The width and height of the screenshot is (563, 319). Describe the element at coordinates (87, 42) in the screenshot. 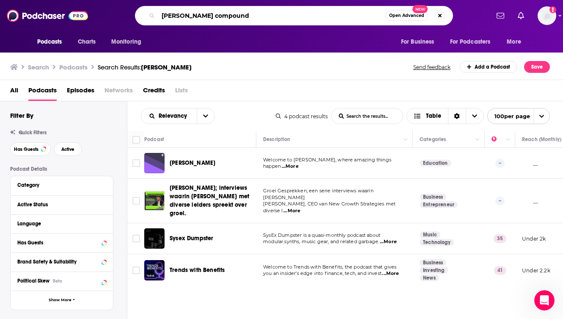

I see `span: Charts` at that location.